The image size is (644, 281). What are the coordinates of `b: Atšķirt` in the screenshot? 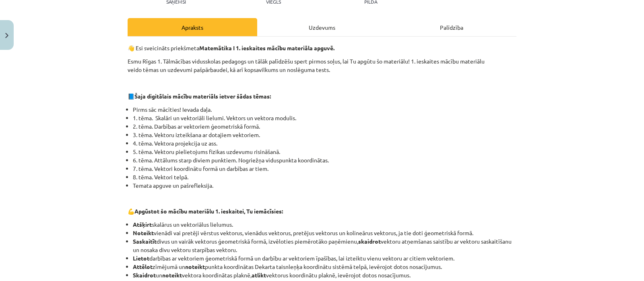 It's located at (142, 225).